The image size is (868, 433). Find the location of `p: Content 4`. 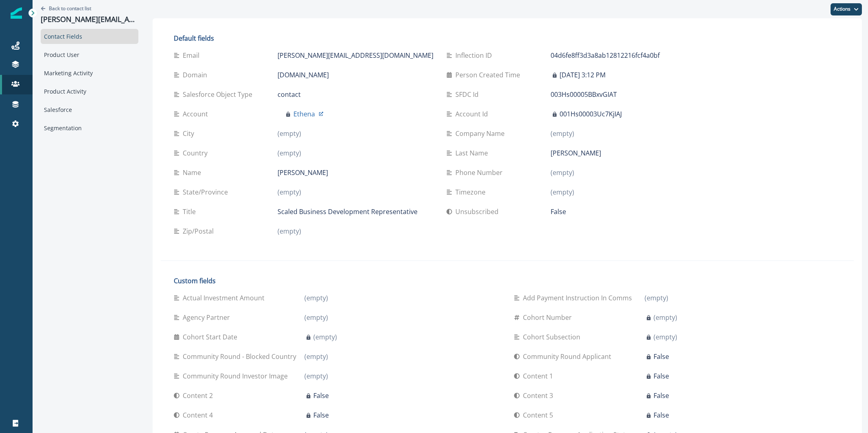

p: Content 4 is located at coordinates (200, 415).